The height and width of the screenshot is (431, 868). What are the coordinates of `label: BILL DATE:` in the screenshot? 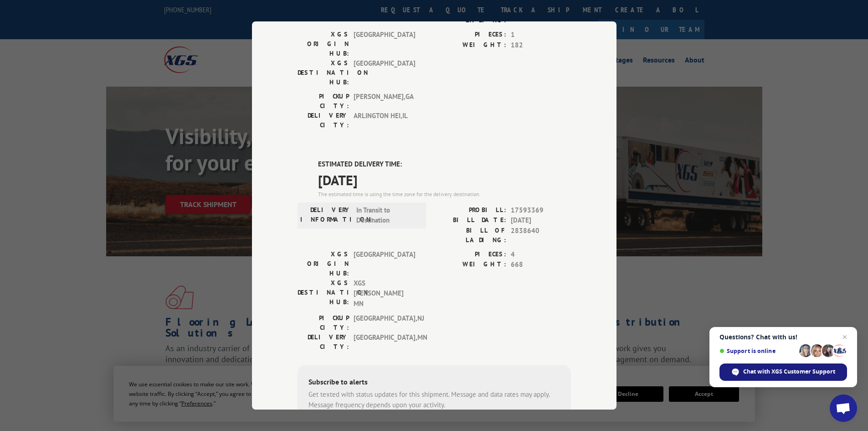 It's located at (470, 221).